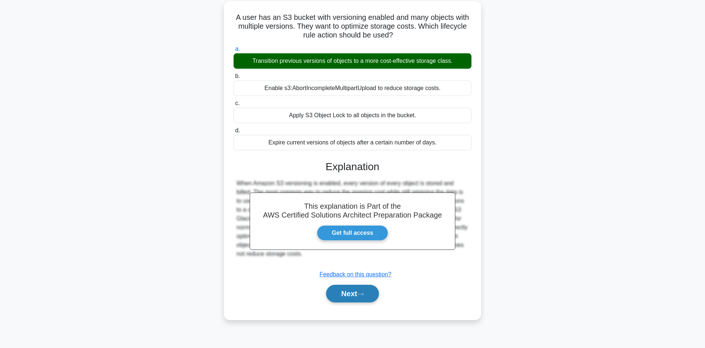 The height and width of the screenshot is (348, 705). I want to click on a: Get full access, so click(352, 233).